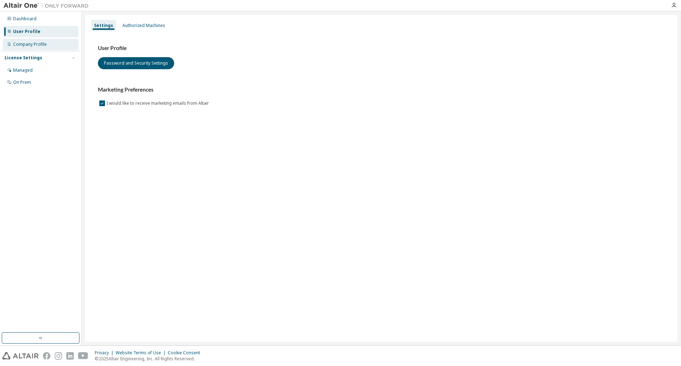  What do you see at coordinates (23, 70) in the screenshot?
I see `div: Managed` at bounding box center [23, 70].